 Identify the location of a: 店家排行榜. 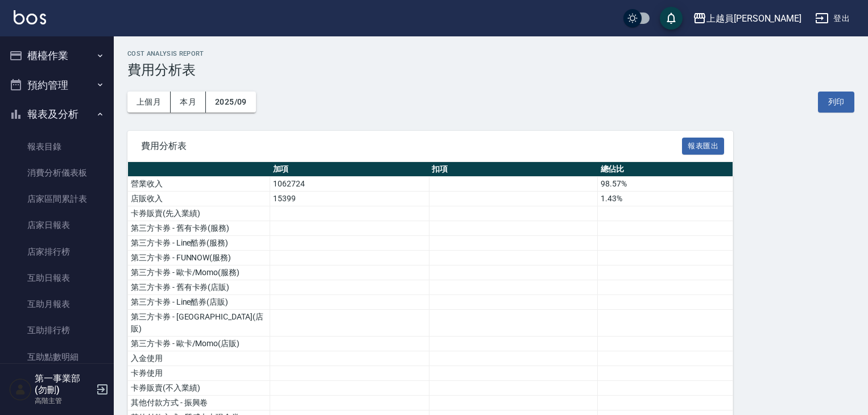
(57, 252).